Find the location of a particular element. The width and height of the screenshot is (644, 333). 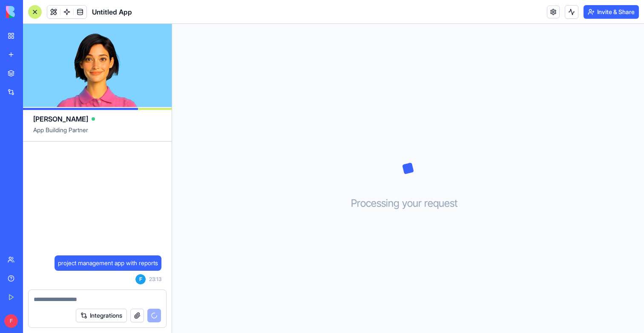

button: Integrations is located at coordinates (101, 316).